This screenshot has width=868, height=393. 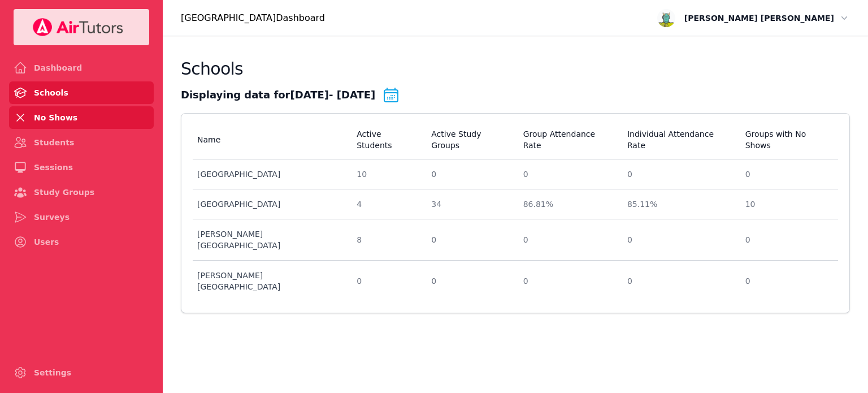 What do you see at coordinates (680, 205) in the screenshot?
I see `div: 85.11%` at bounding box center [680, 205].